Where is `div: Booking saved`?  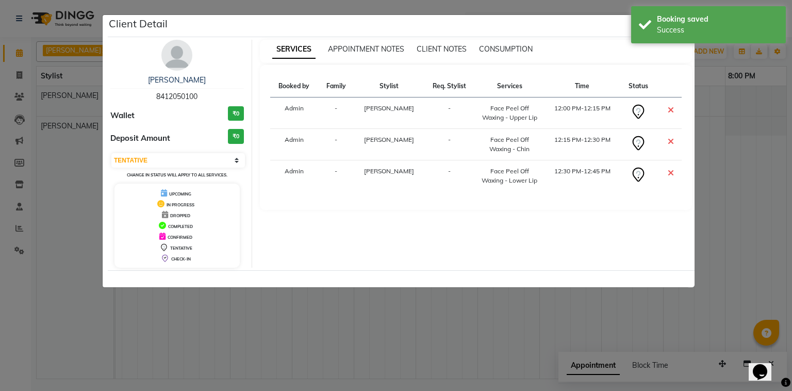
div: Booking saved is located at coordinates (717, 19).